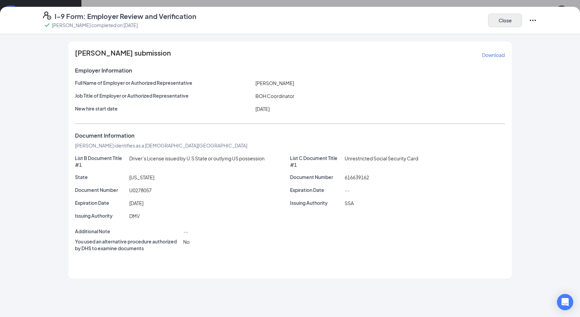  Describe the element at coordinates (128, 245) in the screenshot. I see `p: You used an alternative procedure authorized by DHS to examine documents` at that location.